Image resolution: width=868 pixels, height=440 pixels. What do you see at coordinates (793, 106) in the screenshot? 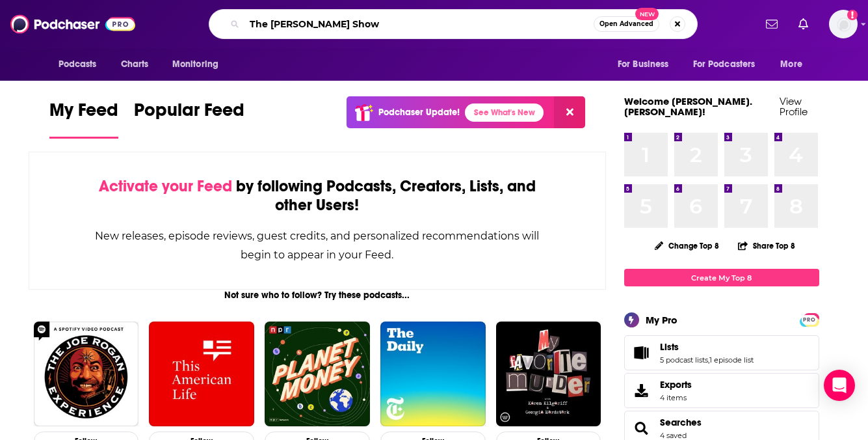
I see `a: View Profile` at bounding box center [793, 106].